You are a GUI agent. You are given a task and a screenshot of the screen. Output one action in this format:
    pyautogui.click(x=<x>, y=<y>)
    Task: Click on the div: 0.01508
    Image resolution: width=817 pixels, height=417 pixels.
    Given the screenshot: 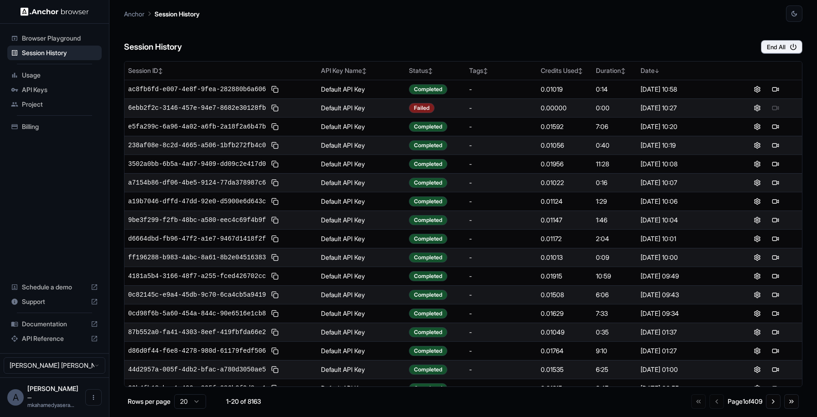 What is the action you would take?
    pyautogui.click(x=564, y=295)
    